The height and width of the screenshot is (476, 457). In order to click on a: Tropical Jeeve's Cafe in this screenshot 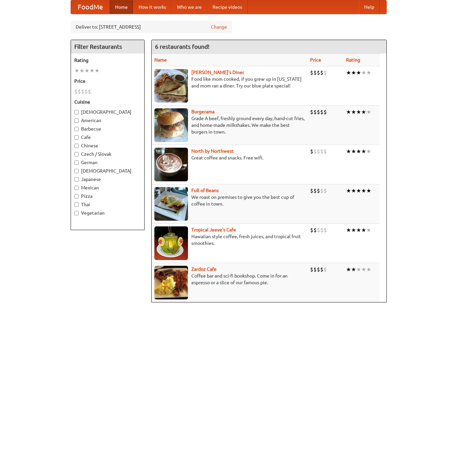, I will do `click(213, 230)`.